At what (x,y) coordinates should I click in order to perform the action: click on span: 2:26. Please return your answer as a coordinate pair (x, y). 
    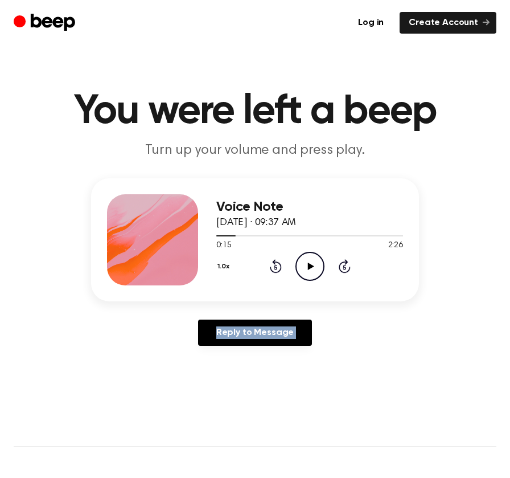
    Looking at the image, I should click on (396, 245).